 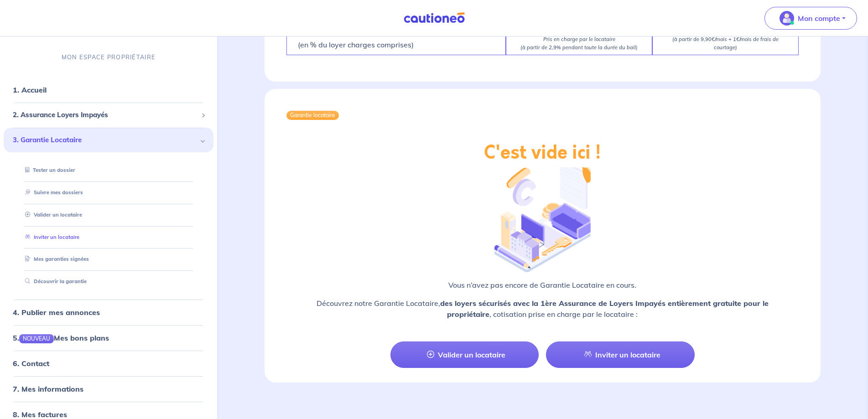 What do you see at coordinates (108, 259) in the screenshot?
I see `div: Mes garanties signées` at bounding box center [108, 259].